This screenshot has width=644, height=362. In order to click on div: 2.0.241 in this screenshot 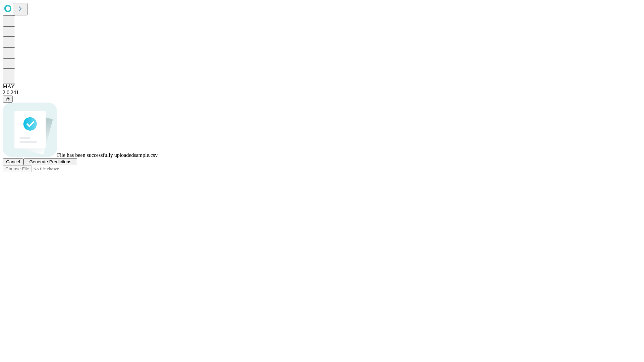, I will do `click(322, 93)`.